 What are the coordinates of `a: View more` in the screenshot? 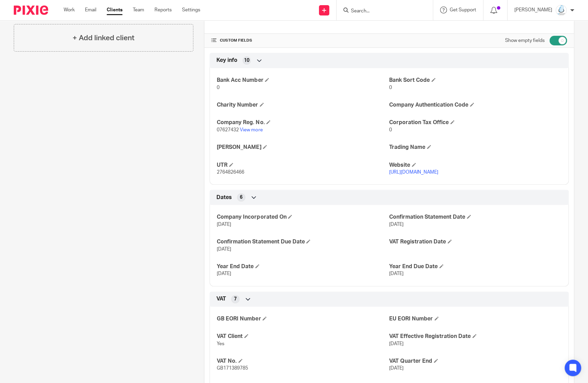 It's located at (251, 130).